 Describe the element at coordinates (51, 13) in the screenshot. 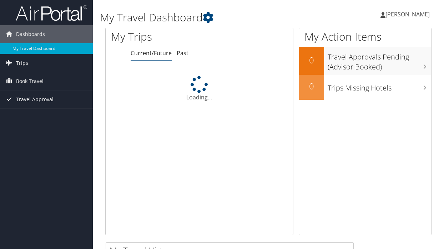

I see `img: airportal-logo.png` at that location.